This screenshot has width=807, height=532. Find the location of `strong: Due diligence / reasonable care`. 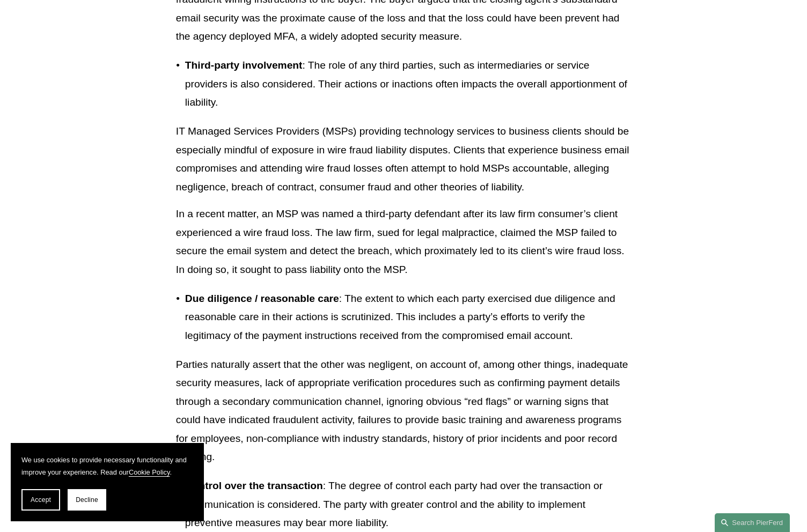

strong: Due diligence / reasonable care is located at coordinates (262, 298).